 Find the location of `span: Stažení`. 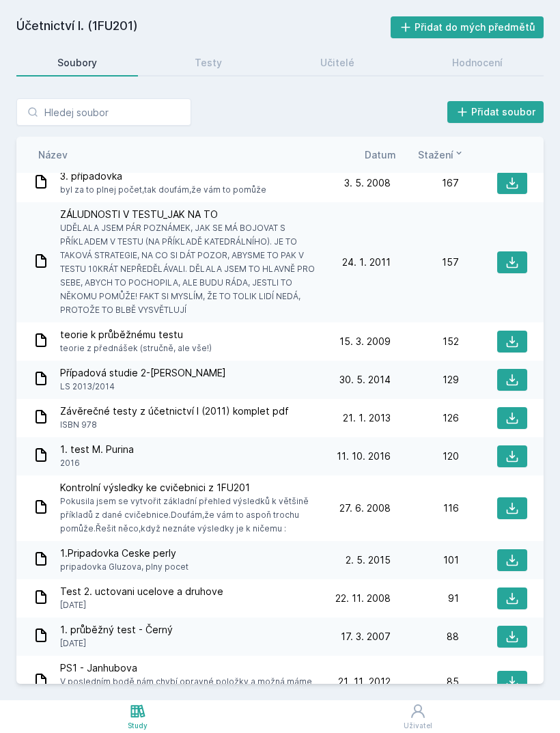

span: Stažení is located at coordinates (436, 154).